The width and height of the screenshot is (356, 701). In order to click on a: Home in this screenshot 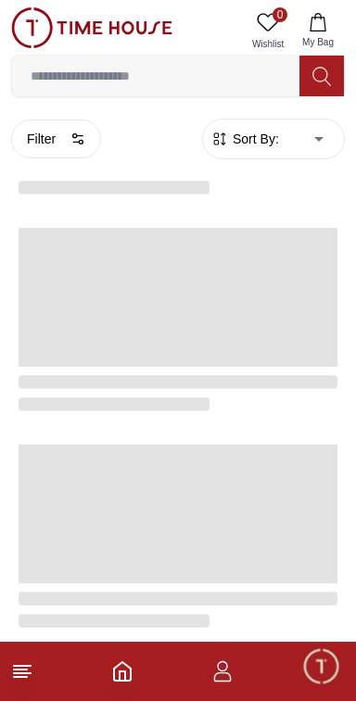, I will do `click(122, 672)`.